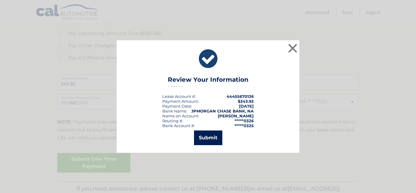  Describe the element at coordinates (177, 106) in the screenshot. I see `span: Payment Date` at that location.